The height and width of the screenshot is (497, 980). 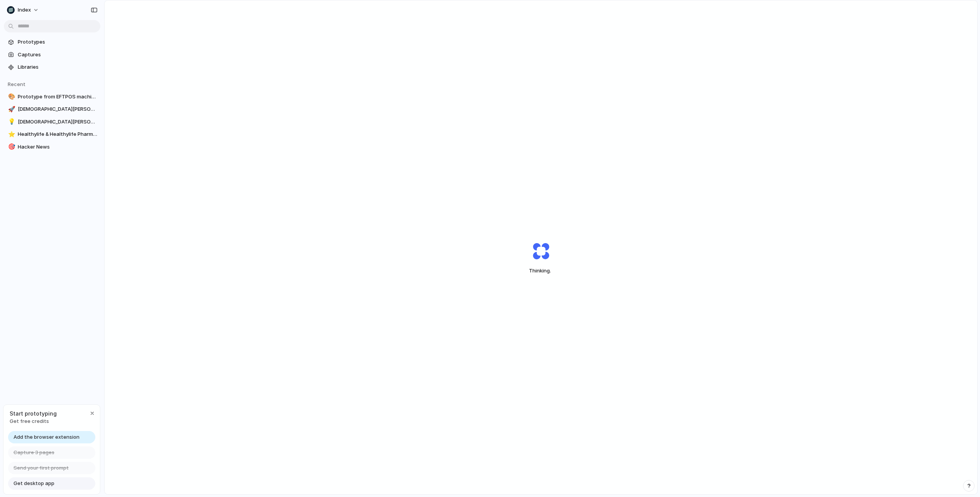 What do you see at coordinates (52, 134) in the screenshot?
I see `a: ⭐Healthylife & Healthylife Pharmacy | Your online health destination` at bounding box center [52, 134].